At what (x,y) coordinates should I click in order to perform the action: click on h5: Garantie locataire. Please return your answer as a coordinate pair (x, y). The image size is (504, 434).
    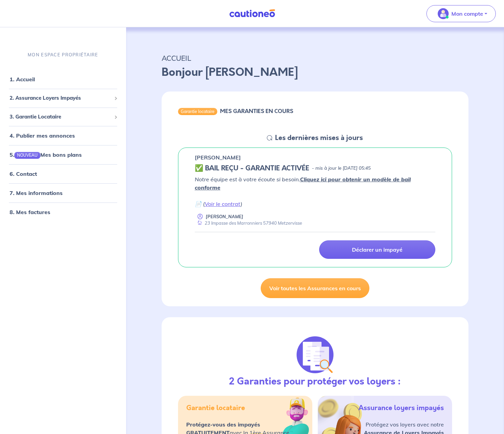
    Looking at the image, I should click on (216, 408).